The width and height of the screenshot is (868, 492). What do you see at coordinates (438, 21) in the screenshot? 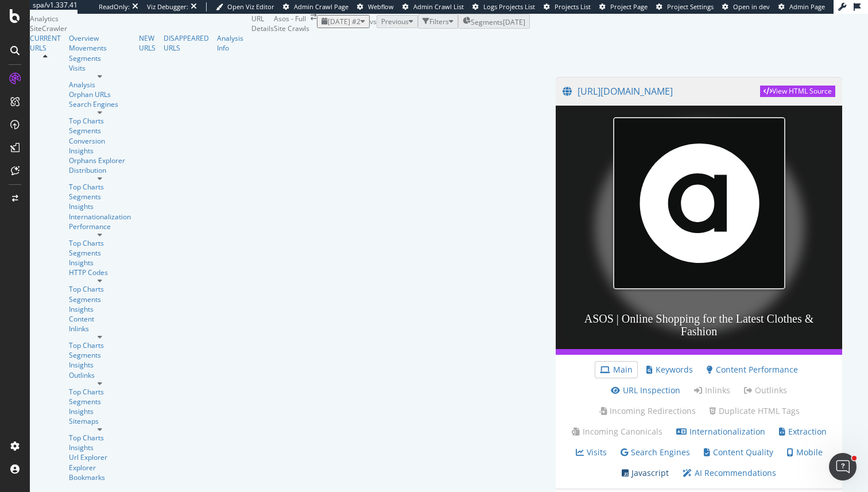
I see `button: Filters` at bounding box center [438, 21].